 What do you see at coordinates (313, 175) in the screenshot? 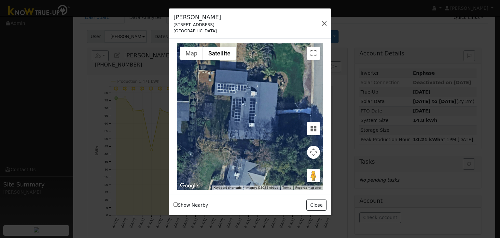
I see `button: Drag Pegman onto the map to open Street View` at bounding box center [313, 175].